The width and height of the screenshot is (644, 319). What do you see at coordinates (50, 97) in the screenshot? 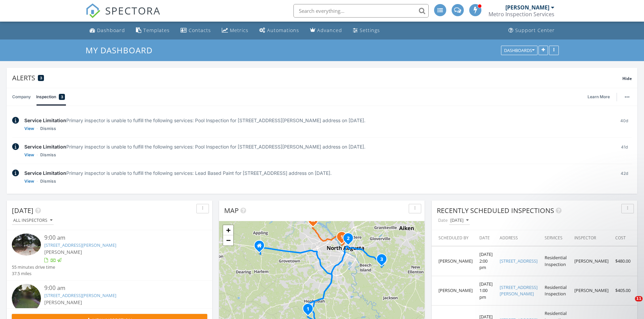
I see `a: Inspection` at bounding box center [50, 97].